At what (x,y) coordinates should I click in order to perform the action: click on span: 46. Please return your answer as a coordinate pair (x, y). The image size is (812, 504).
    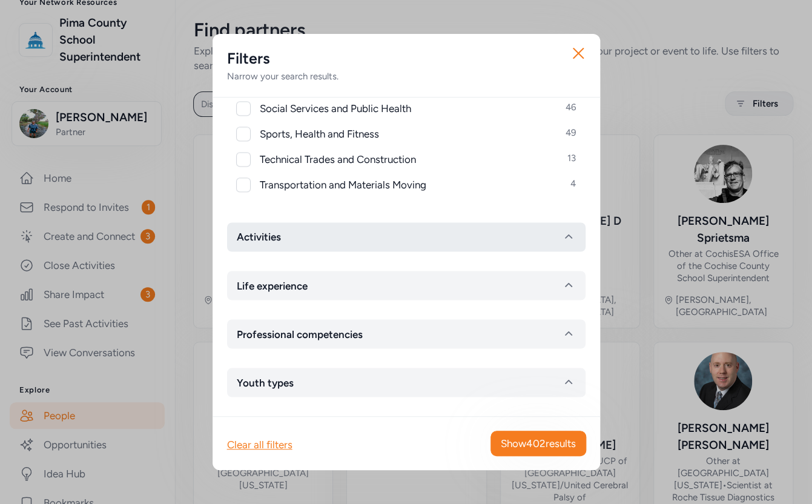
    Looking at the image, I should click on (571, 108).